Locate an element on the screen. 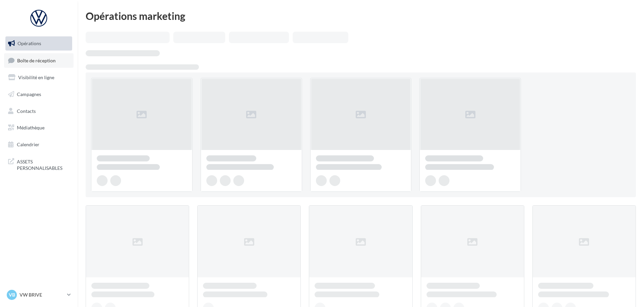  a: Calendrier is located at coordinates (39, 145).